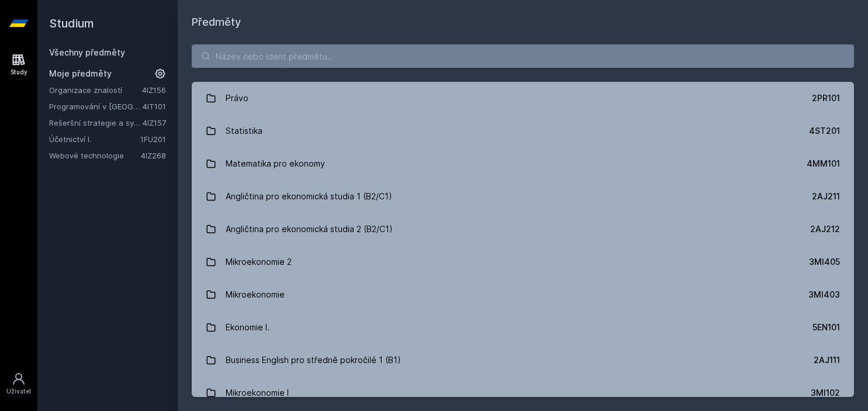  I want to click on a: Uživatel, so click(19, 384).